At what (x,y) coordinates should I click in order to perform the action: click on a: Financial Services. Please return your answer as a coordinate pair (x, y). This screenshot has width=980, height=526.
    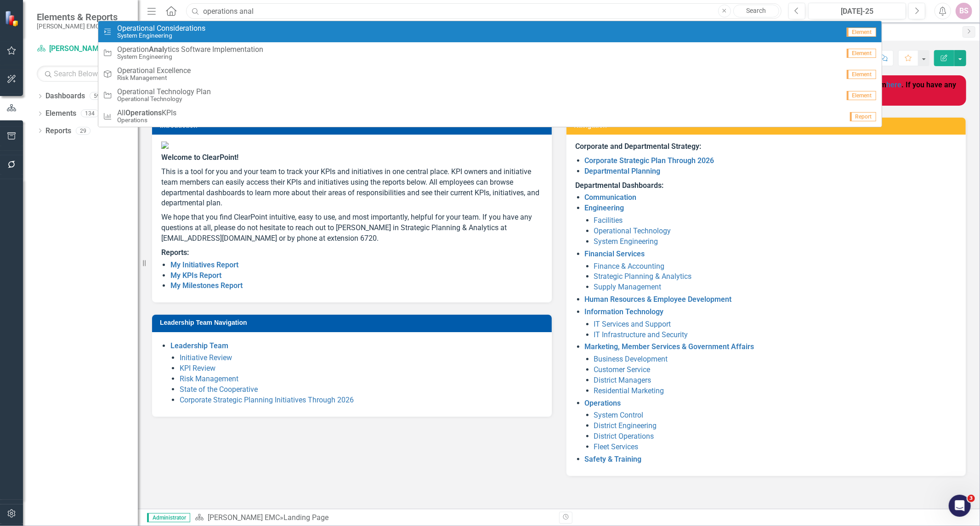
    Looking at the image, I should click on (615, 253).